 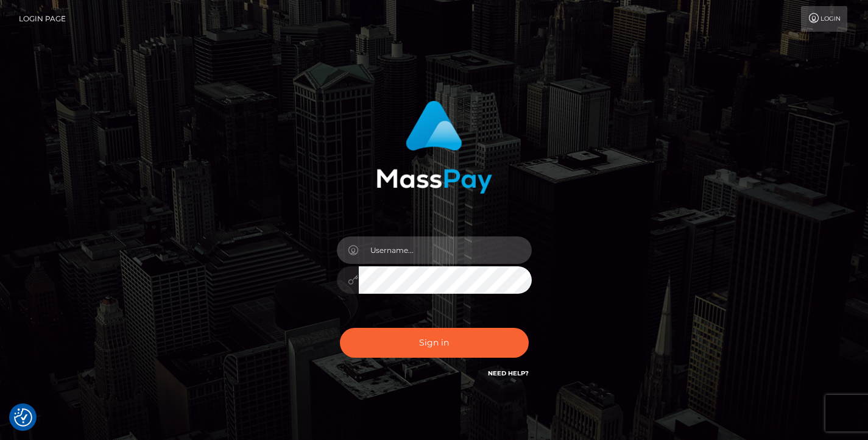 What do you see at coordinates (445, 249) in the screenshot?
I see `input: Username...` at bounding box center [445, 249].